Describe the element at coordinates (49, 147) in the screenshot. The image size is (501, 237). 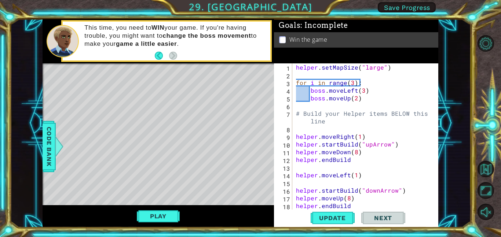
I see `span: Code Bank` at that location.